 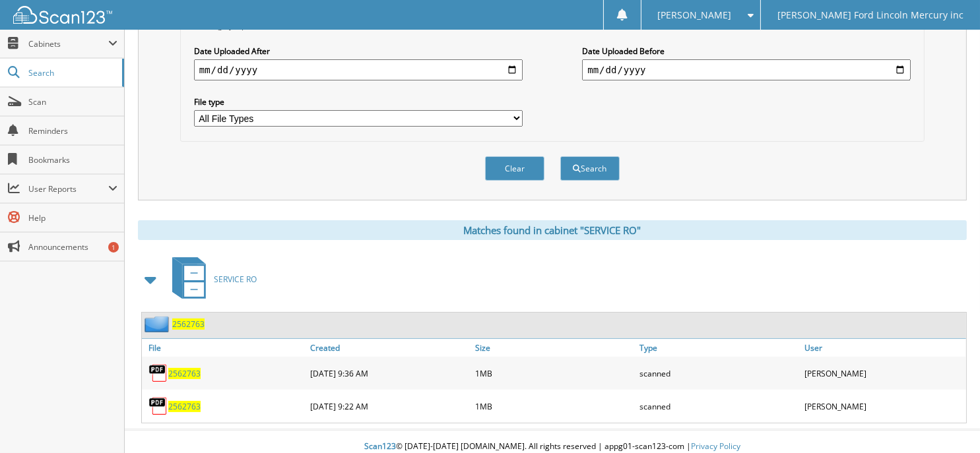 What do you see at coordinates (883, 347) in the screenshot?
I see `a: User` at bounding box center [883, 347].